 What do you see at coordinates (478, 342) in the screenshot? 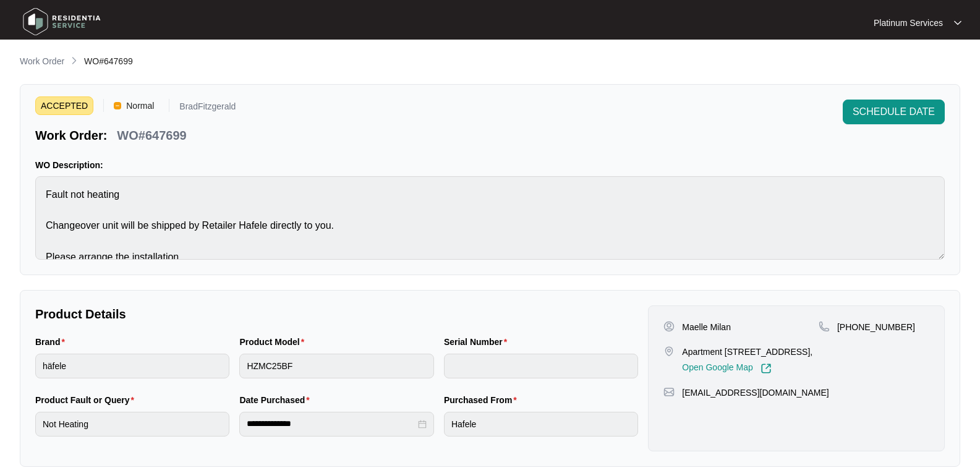
I see `label: Serial Number` at bounding box center [478, 342].